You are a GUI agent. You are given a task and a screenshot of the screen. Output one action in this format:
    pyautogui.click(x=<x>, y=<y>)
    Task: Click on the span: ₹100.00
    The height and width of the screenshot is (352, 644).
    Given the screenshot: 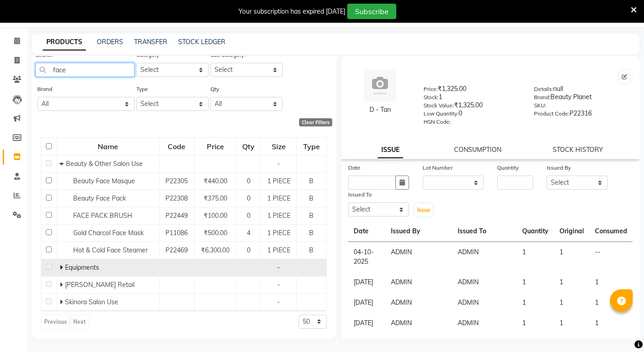 What is the action you would take?
    pyautogui.click(x=216, y=216)
    